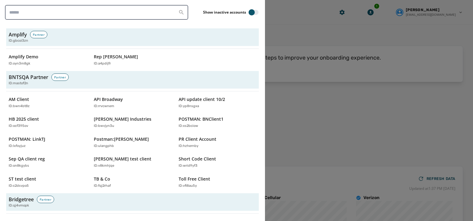  I want to click on p: ID: xs2bciow, so click(188, 126).